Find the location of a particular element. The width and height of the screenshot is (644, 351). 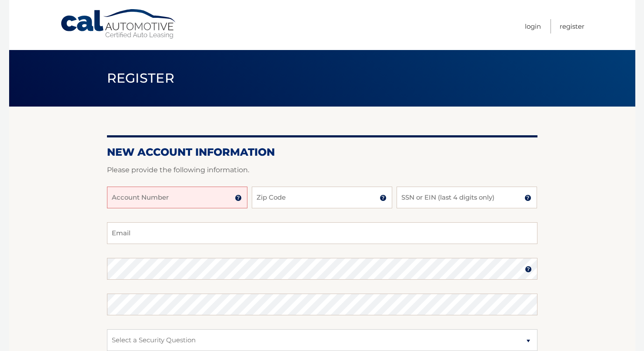

a: Register is located at coordinates (572, 26).